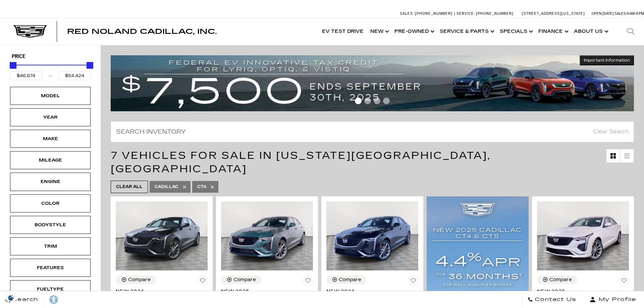 Image resolution: width=644 pixels, height=308 pixels. What do you see at coordinates (51, 203) in the screenshot?
I see `div: Color` at bounding box center [51, 203].